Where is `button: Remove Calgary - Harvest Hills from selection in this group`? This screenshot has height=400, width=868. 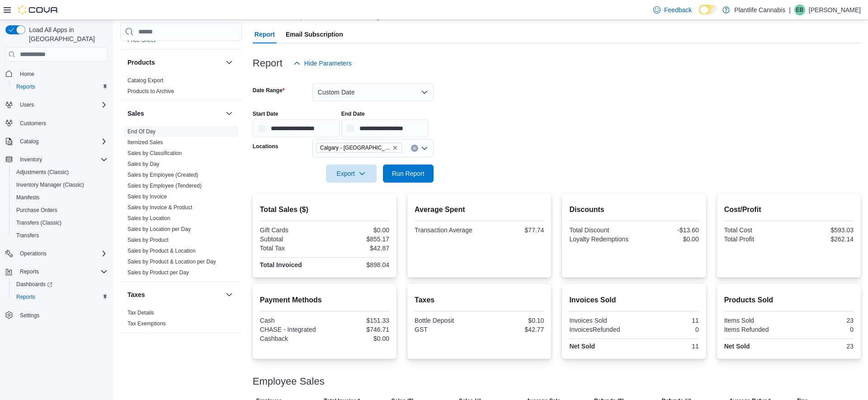
button: Remove Calgary - Harvest Hills from selection in this group is located at coordinates (395, 148).